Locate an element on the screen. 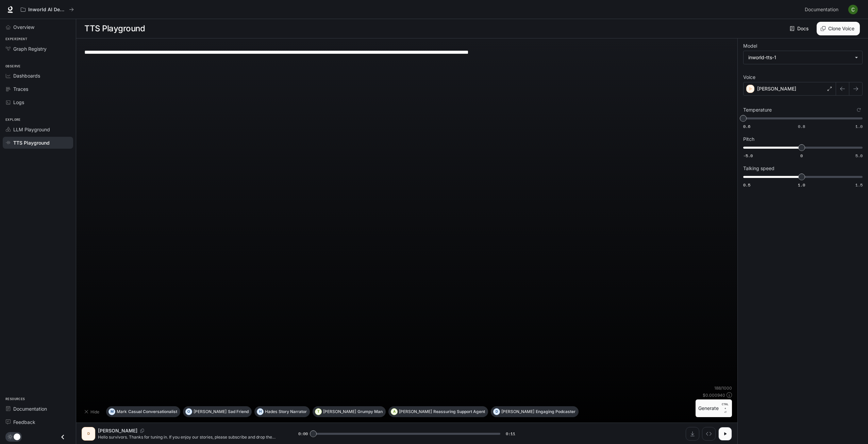 The image size is (868, 444). span: Overview is located at coordinates (24, 27).